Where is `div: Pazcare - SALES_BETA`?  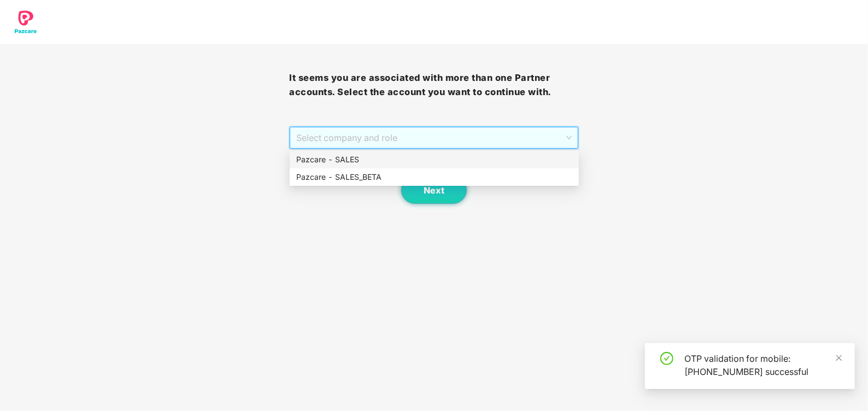 div: Pazcare - SALES_BETA is located at coordinates (434, 177).